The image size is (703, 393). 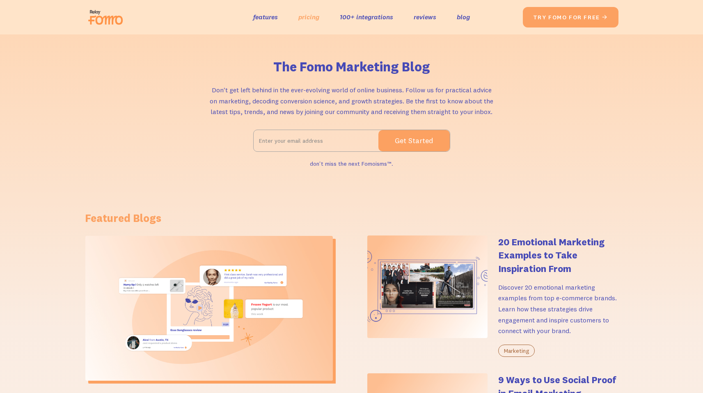 What do you see at coordinates (352, 101) in the screenshot?
I see `p: Don't get left behind in the ever-evolving world of online business. Follow us for practical advi...` at bounding box center [352, 101].